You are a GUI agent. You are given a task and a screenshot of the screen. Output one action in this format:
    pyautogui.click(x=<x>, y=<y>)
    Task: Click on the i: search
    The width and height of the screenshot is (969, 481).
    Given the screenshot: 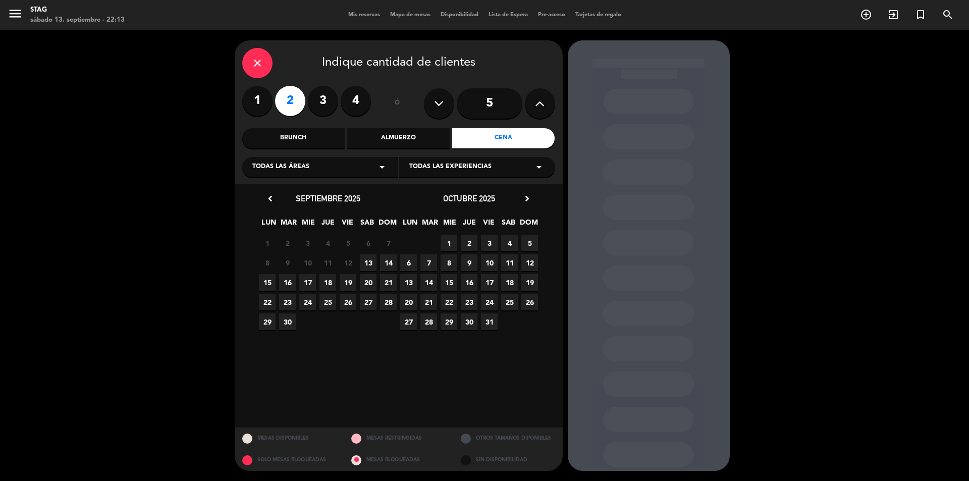 What is the action you would take?
    pyautogui.click(x=948, y=15)
    